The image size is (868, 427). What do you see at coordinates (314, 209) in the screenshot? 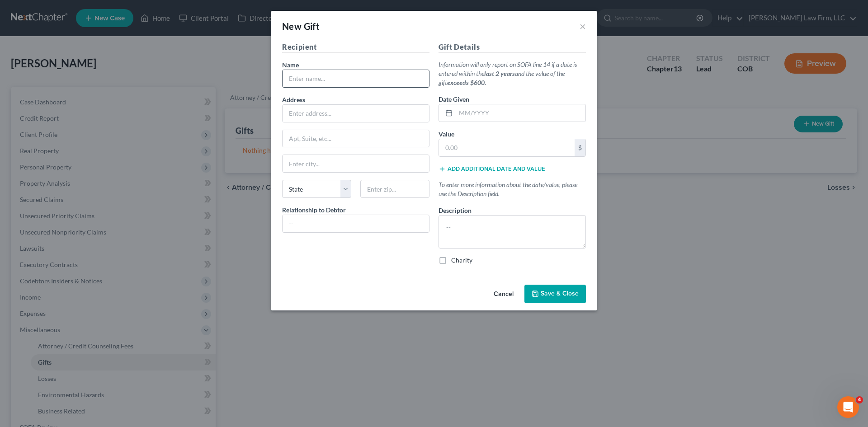
I see `label: Relationship to Debtor` at bounding box center [314, 209].